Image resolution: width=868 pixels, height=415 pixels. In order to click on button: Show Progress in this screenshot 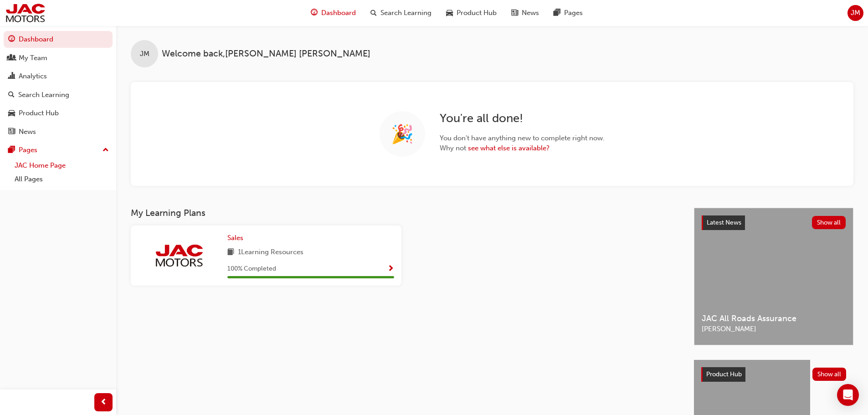, I will do `click(391, 269)`.